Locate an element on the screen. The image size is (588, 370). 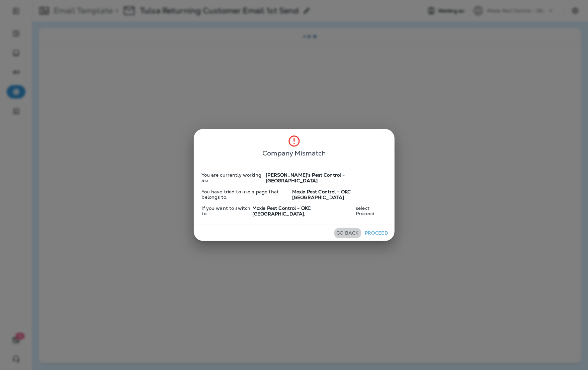
span: You are currently working as: is located at coordinates (233, 178).